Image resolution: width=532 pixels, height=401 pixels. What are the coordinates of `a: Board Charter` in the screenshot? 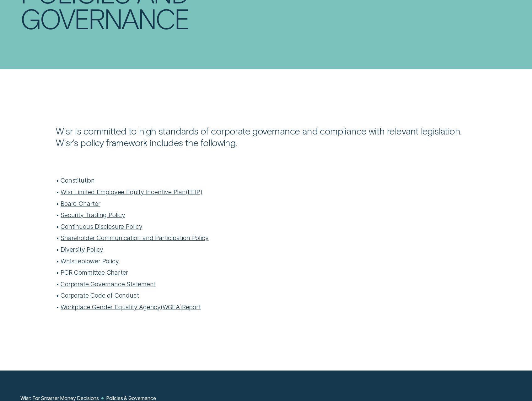 It's located at (80, 203).